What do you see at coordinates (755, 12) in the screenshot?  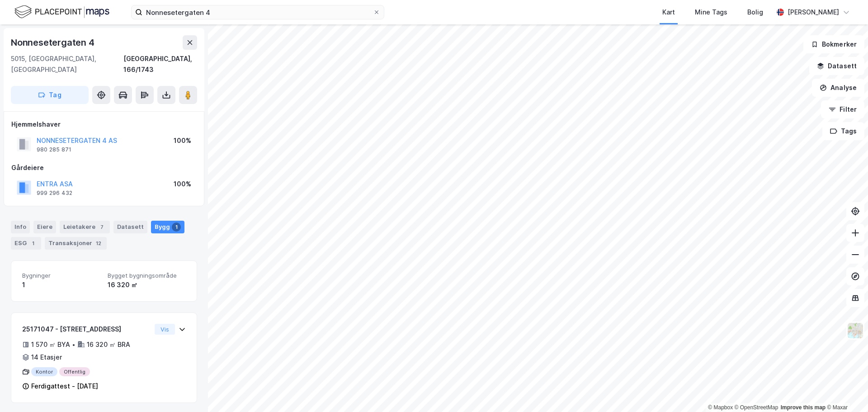 I see `div: Bolig` at bounding box center [755, 12].